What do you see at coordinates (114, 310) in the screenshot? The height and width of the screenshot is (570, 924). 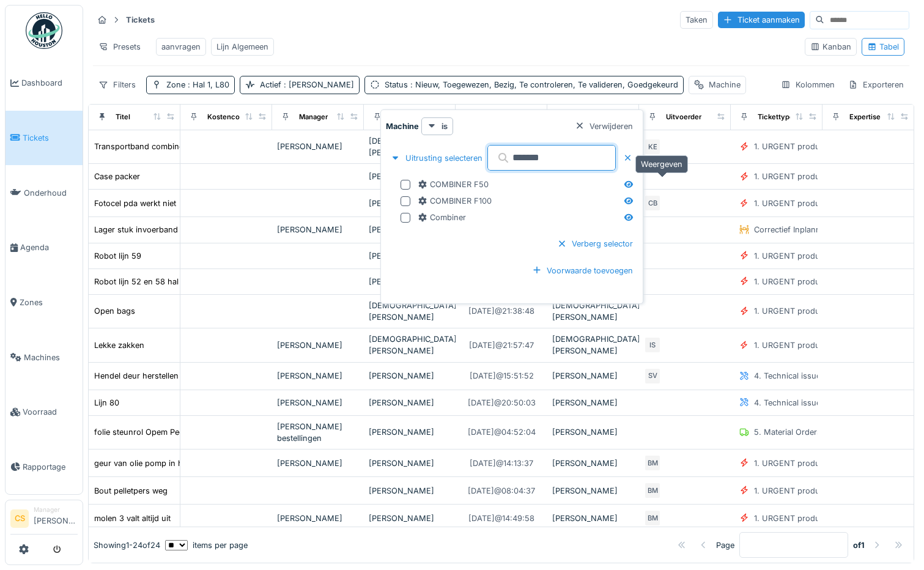 I see `div: Open bags` at bounding box center [114, 310].